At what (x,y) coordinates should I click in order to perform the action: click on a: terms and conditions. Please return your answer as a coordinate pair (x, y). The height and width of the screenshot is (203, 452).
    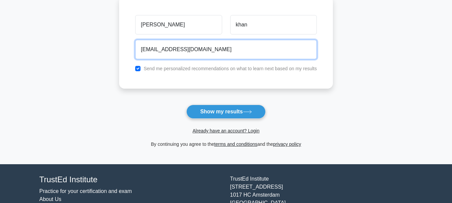
    Looking at the image, I should click on (236, 144).